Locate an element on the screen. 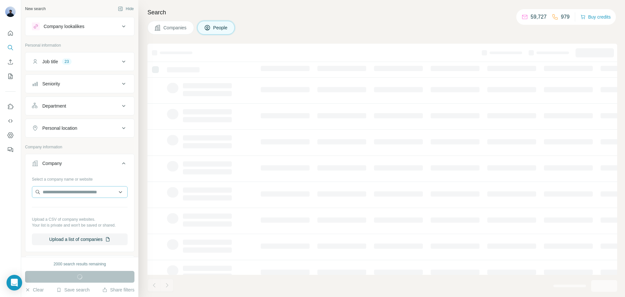  button: Upload a list of companies is located at coordinates (80, 239).